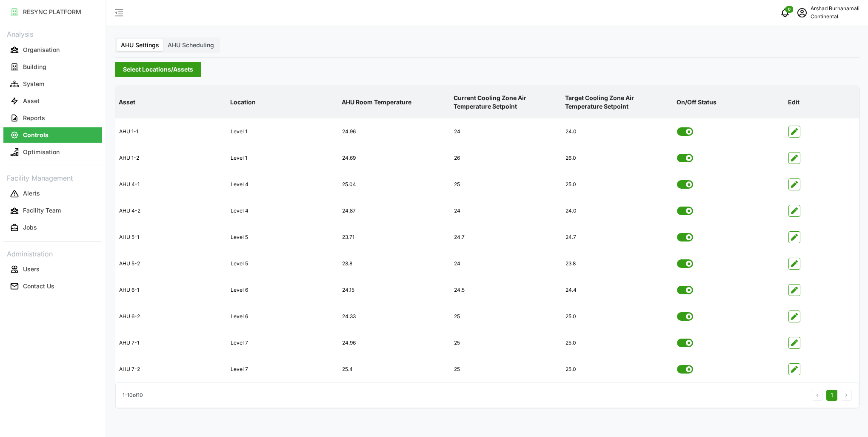  Describe the element at coordinates (506, 158) in the screenshot. I see `div: 26` at that location.